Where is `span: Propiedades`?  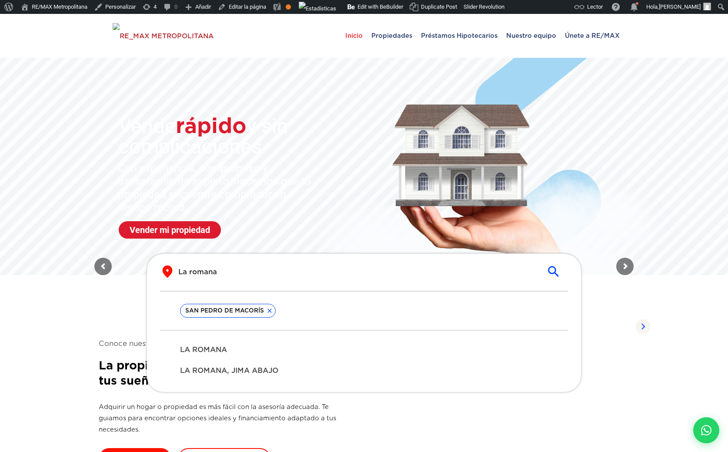
span: Propiedades is located at coordinates (392, 36).